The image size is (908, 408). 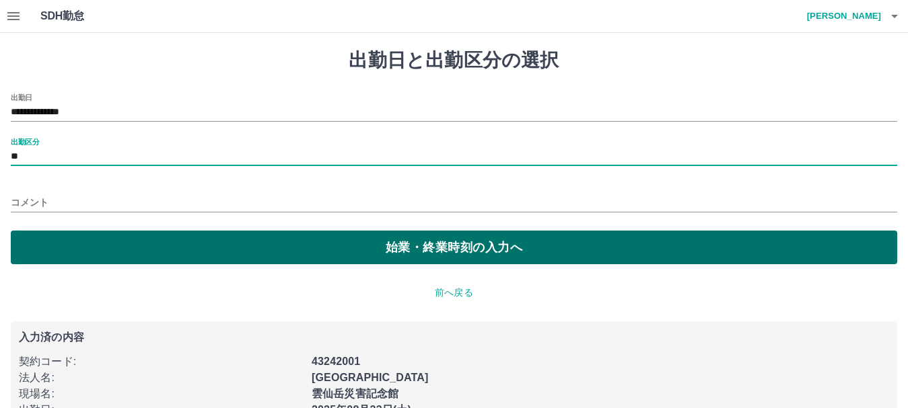 What do you see at coordinates (161, 362) in the screenshot?
I see `p: 契約コード :` at bounding box center [161, 362].